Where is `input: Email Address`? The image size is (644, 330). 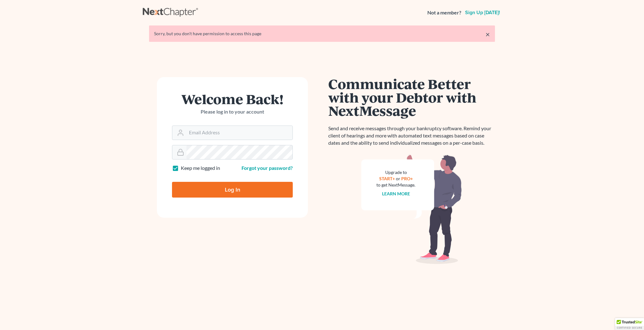
input: Email Address is located at coordinates (239, 133).